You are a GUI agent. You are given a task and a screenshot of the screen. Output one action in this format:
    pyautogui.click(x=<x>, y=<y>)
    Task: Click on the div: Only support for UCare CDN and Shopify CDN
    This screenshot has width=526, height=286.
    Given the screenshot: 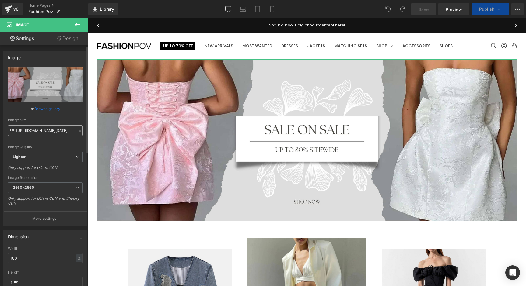 What is the action you would take?
    pyautogui.click(x=45, y=203)
    